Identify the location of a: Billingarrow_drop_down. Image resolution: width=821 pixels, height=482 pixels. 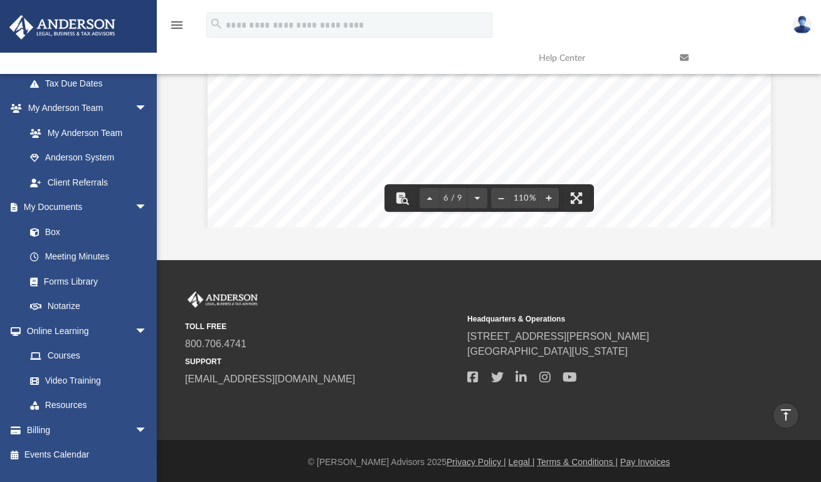
(87, 430).